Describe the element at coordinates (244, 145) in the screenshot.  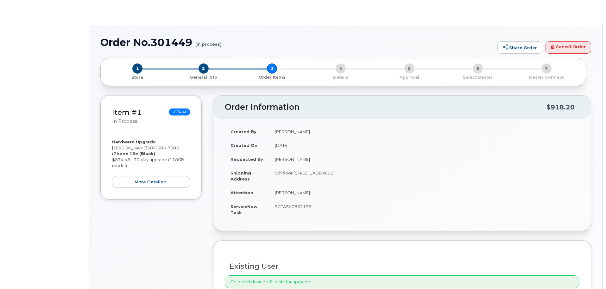
I see `strong: Created On` at that location.